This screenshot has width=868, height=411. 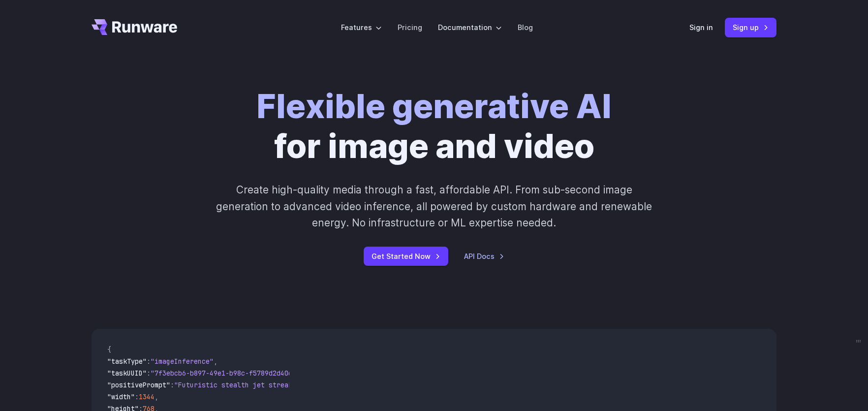 What do you see at coordinates (470, 27) in the screenshot?
I see `label: Documentation` at bounding box center [470, 27].